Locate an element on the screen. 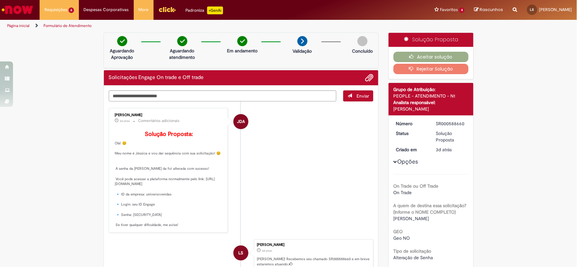 This screenshot has width=577, height=267. b: Solução Proposta: is located at coordinates (169, 134).